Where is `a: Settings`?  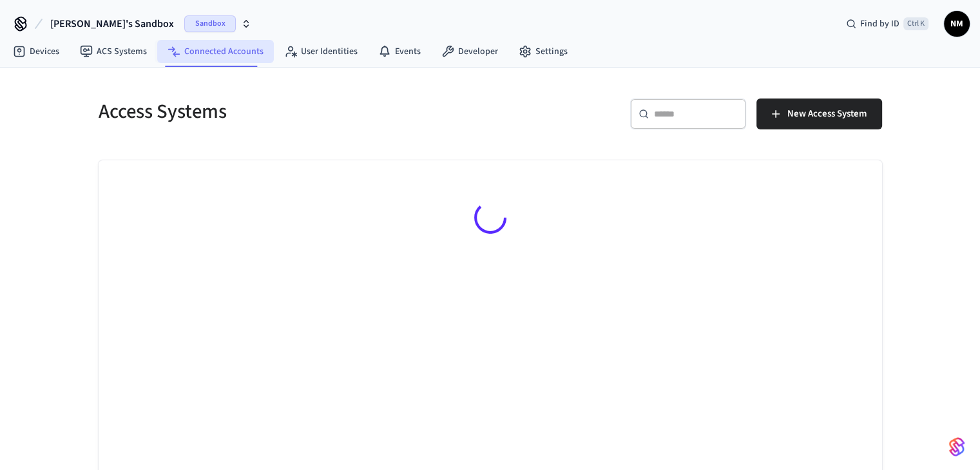 a: Settings is located at coordinates (543, 51).